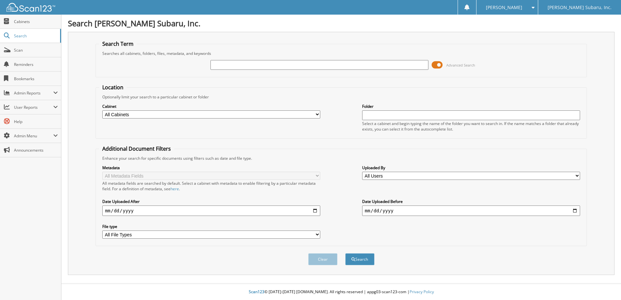 The width and height of the screenshot is (621, 300). What do you see at coordinates (211, 106) in the screenshot?
I see `label: Cabinet` at bounding box center [211, 106].